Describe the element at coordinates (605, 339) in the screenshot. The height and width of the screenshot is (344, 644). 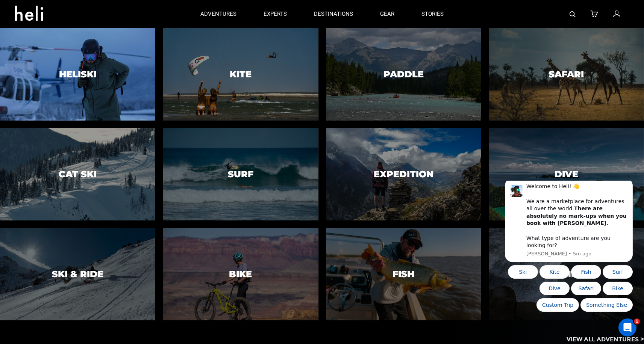
I see `p: View All Adventures >` at that location.